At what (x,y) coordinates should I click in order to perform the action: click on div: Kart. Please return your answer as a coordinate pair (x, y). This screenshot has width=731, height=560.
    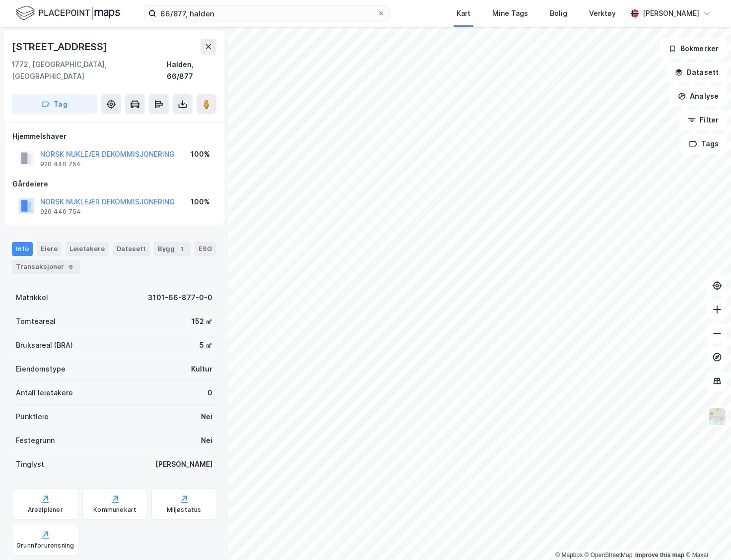
    Looking at the image, I should click on (464, 14).